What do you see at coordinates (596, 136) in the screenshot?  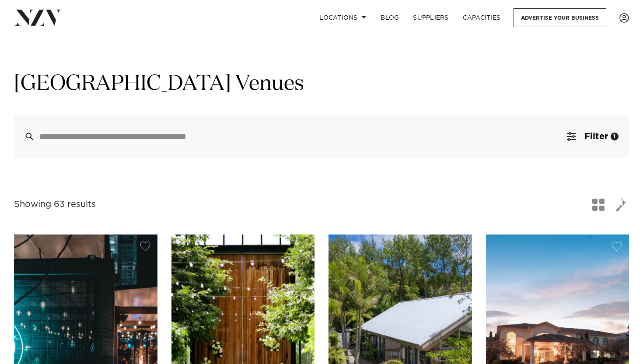 I see `span: Filter` at bounding box center [596, 136].